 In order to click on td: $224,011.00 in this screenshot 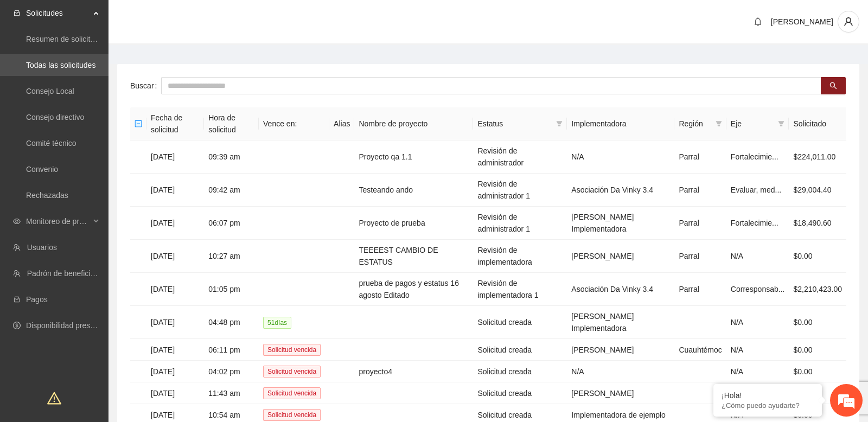, I will do `click(818, 157)`.